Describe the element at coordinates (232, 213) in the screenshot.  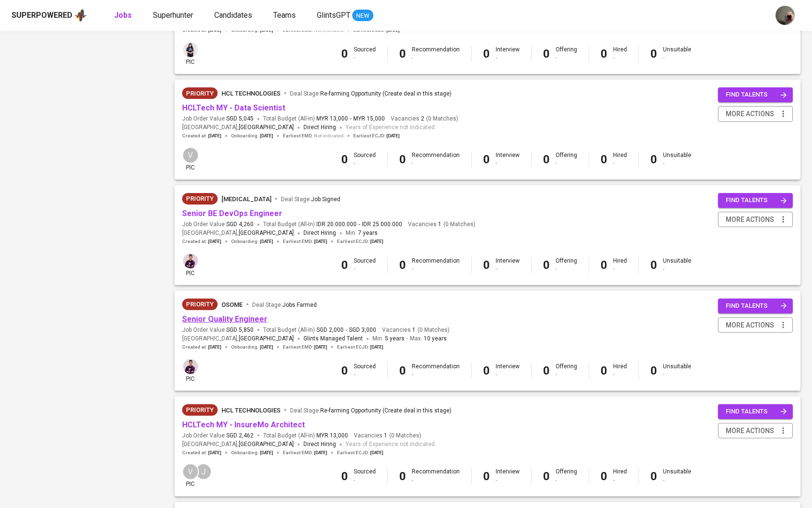
I see `a: Senior BE DevOps Engineer` at that location.